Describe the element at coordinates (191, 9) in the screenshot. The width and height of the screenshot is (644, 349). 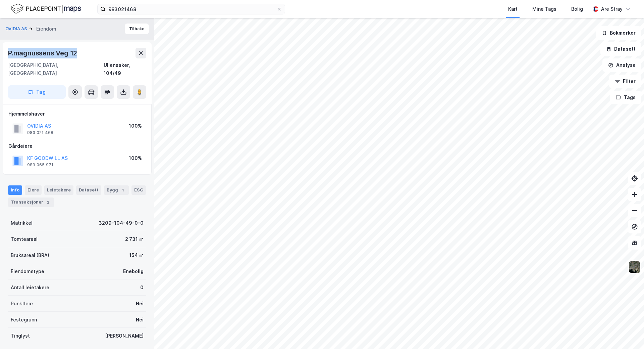
I see `input: Søk på adresse, matrikkel, gårdeiere, leietakere eller personer` at that location.